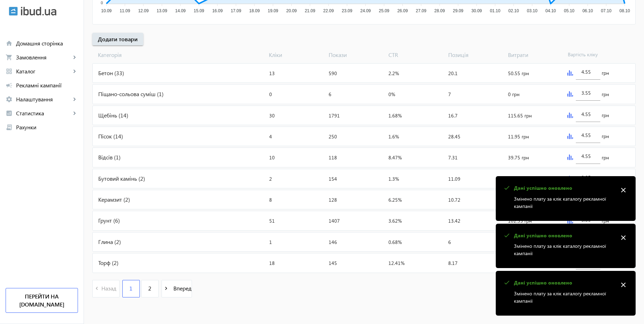 This screenshot has width=644, height=324. What do you see at coordinates (143, 11) in the screenshot?
I see `tspan: 12.09` at bounding box center [143, 11].